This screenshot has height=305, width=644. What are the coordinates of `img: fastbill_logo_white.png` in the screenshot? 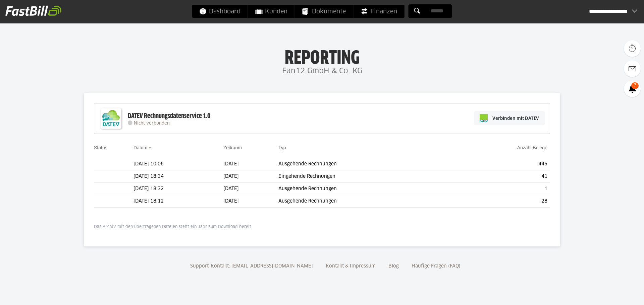 It's located at (33, 11).